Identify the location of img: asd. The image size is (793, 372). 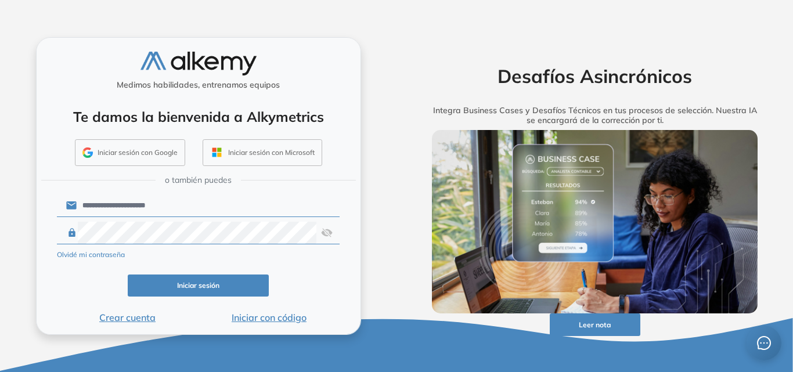
(327, 233).